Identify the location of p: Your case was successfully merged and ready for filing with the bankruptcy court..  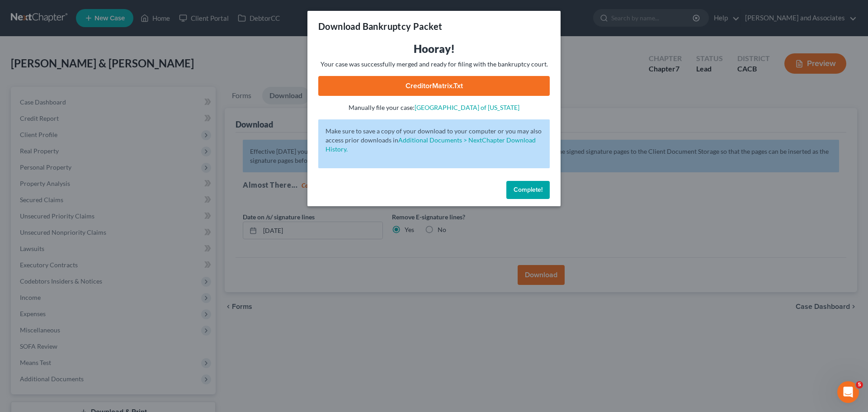
(434, 64).